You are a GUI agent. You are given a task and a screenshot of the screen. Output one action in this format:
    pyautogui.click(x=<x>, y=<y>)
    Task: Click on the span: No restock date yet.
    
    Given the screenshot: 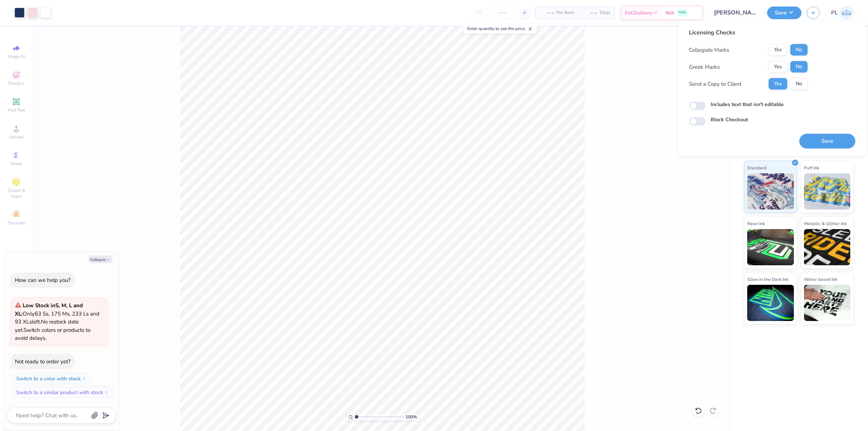 What is the action you would take?
    pyautogui.click(x=47, y=326)
    